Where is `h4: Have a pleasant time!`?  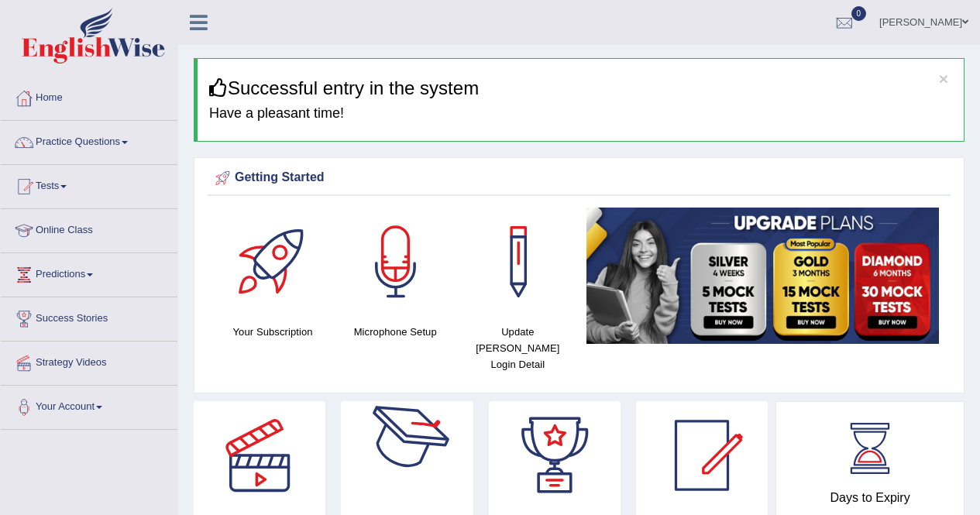 h4: Have a pleasant time! is located at coordinates (580, 114).